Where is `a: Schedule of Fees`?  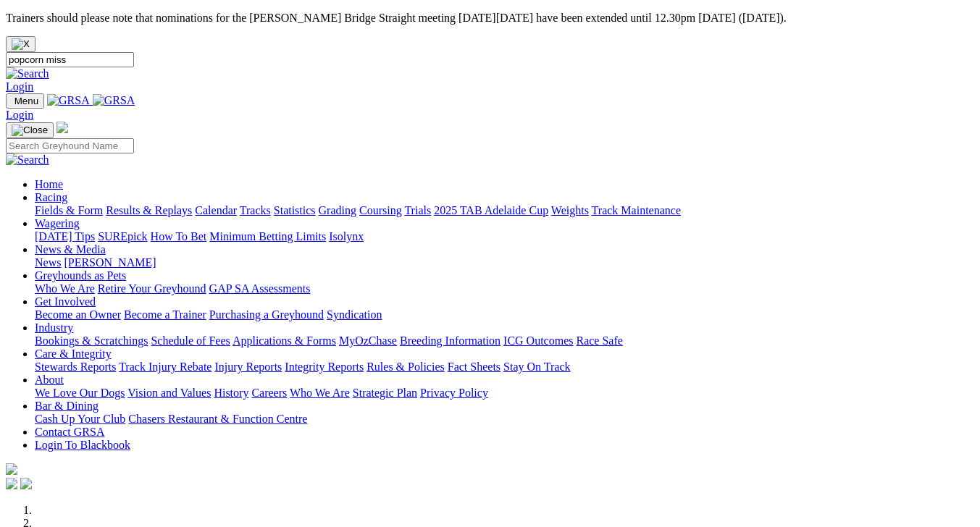 a: Schedule of Fees is located at coordinates (190, 340).